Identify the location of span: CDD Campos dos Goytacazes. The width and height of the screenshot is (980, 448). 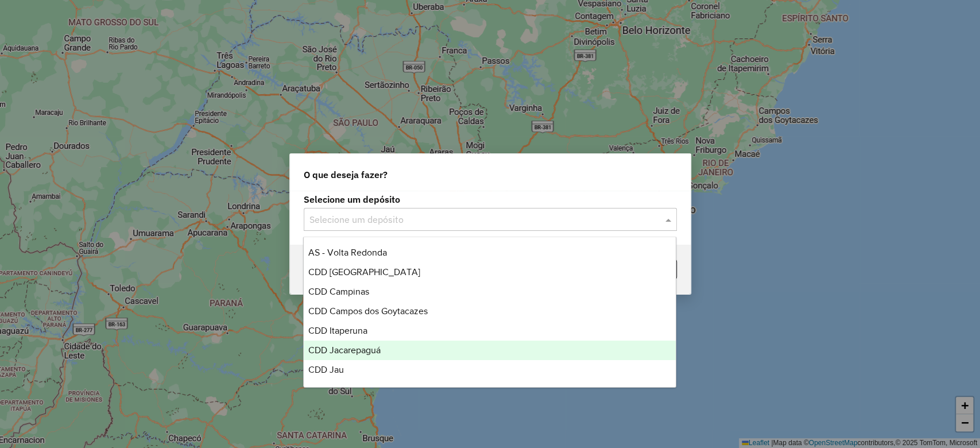
(368, 310).